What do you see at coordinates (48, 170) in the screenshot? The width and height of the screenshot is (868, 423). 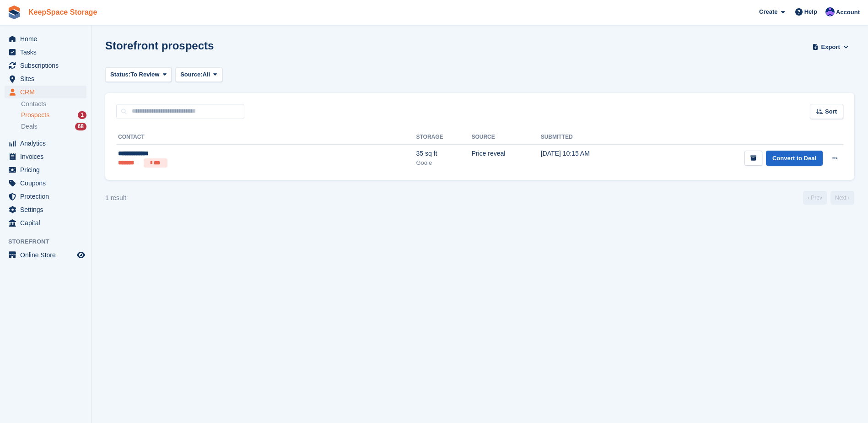 I see `span: Pricing` at bounding box center [48, 170].